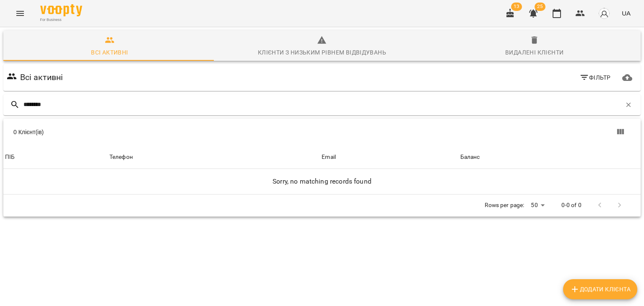 This screenshot has width=644, height=306. I want to click on span: For Business, so click(61, 20).